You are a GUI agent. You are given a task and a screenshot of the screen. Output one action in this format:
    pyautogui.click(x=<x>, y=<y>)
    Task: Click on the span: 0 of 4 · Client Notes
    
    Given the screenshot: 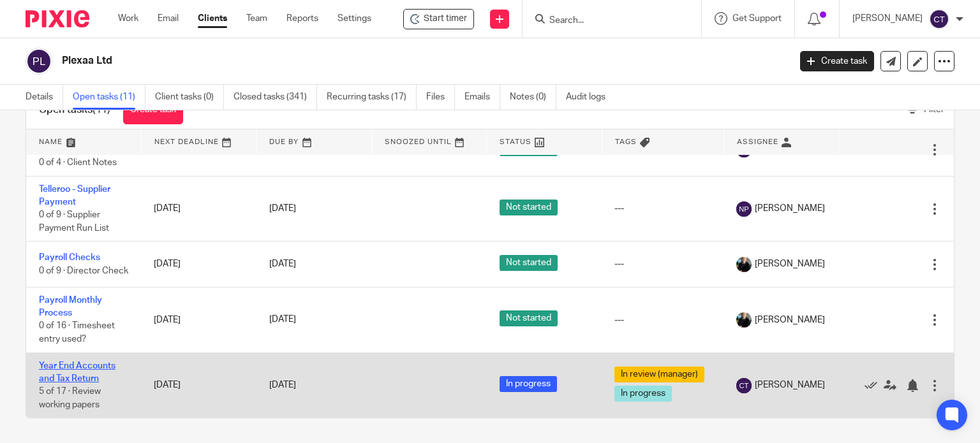 What is the action you would take?
    pyautogui.click(x=78, y=163)
    